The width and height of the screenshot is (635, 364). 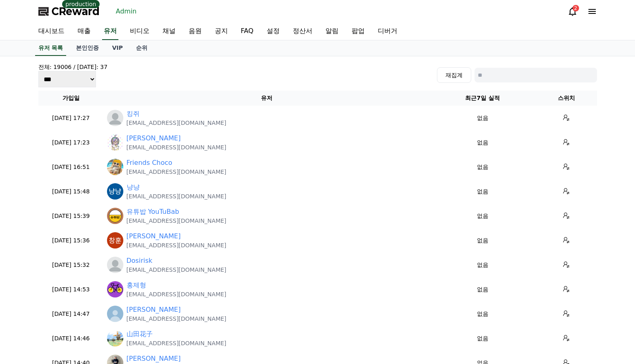 What do you see at coordinates (131, 274) in the screenshot?
I see `span: Settings` at bounding box center [131, 274].